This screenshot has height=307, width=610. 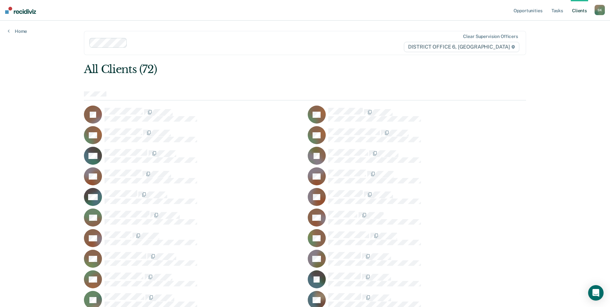 I want to click on div: Open Intercom Messenger, so click(x=596, y=293).